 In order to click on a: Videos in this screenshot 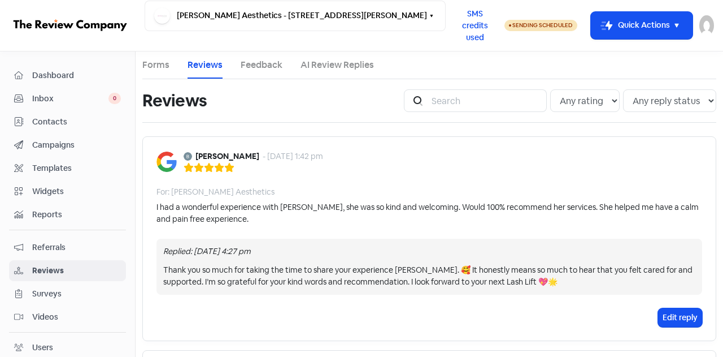, I will do `click(67, 316)`.